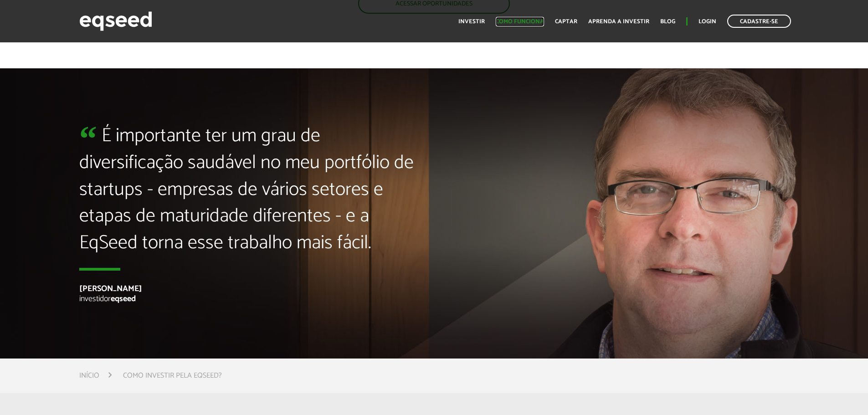 The width and height of the screenshot is (868, 415). What do you see at coordinates (123, 299) in the screenshot?
I see `strong: eqseed` at bounding box center [123, 299].